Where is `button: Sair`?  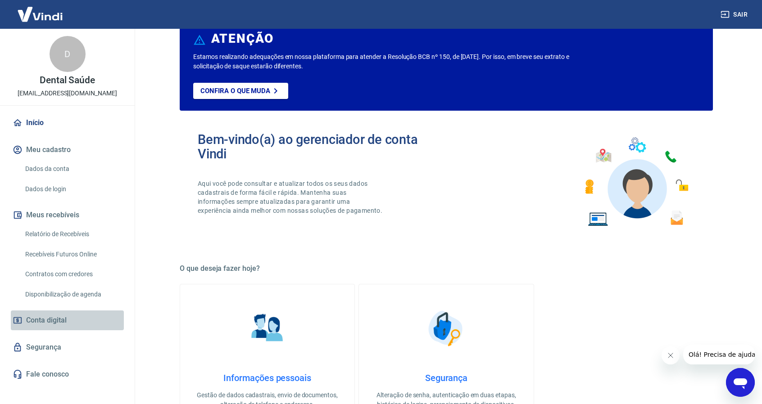 button: Sair is located at coordinates (735, 14).